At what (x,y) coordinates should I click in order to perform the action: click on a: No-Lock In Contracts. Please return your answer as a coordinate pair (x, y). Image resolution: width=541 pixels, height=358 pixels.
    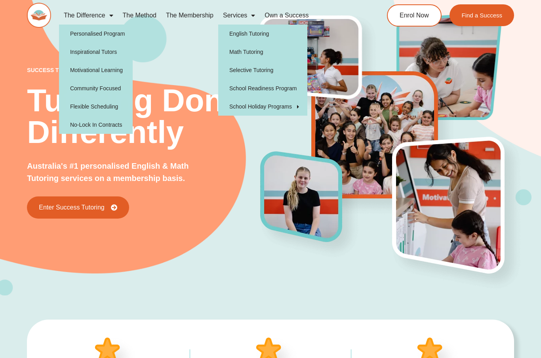
    Looking at the image, I should click on (96, 125).